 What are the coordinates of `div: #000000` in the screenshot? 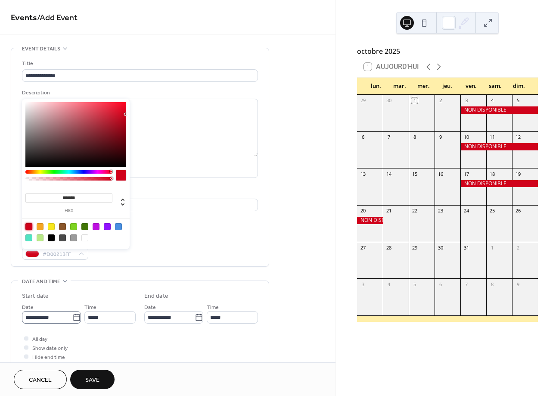 It's located at (51, 238).